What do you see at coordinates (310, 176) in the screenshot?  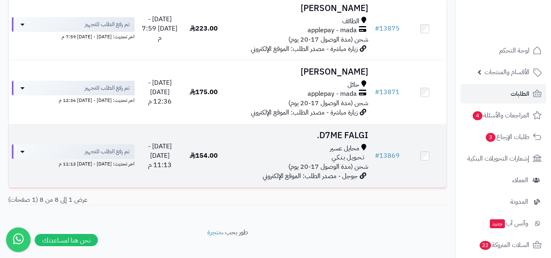 I see `span: جوجل - مصدر الطلب: الموقع الإلكتروني` at bounding box center [310, 176].